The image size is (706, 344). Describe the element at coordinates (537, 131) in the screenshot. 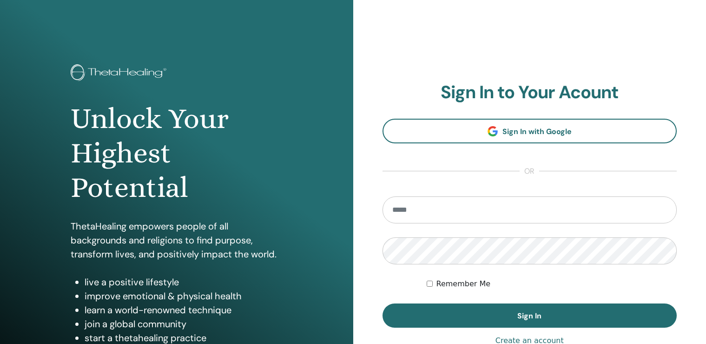

I see `span: Sign In with Google` at that location.